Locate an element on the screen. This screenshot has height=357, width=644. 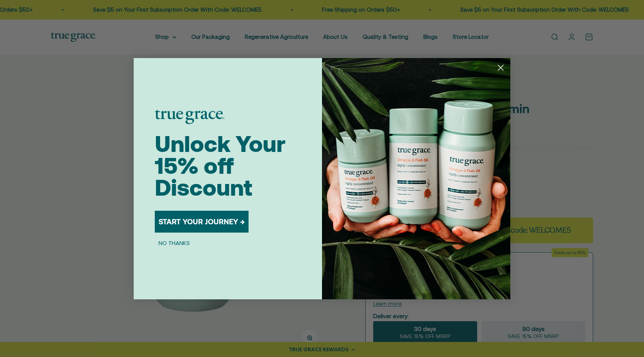
button: Close dialog is located at coordinates (501, 67).